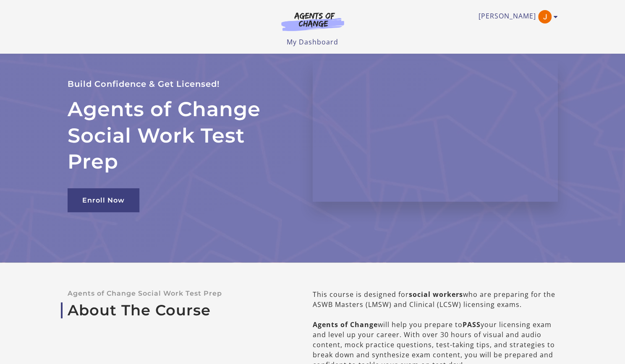  I want to click on a: Enroll Now, so click(103, 200).